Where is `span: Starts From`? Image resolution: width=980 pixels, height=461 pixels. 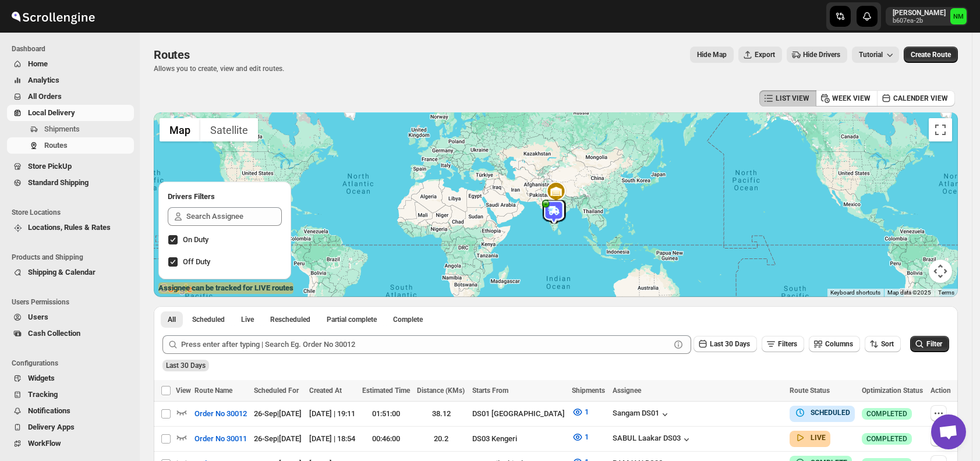
span: Starts From is located at coordinates (491, 390).